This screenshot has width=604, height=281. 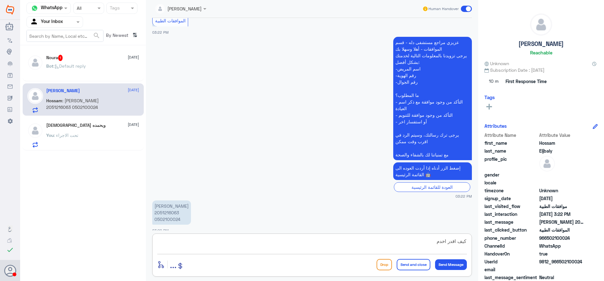 I want to click on span: By Newest, so click(x=117, y=36).